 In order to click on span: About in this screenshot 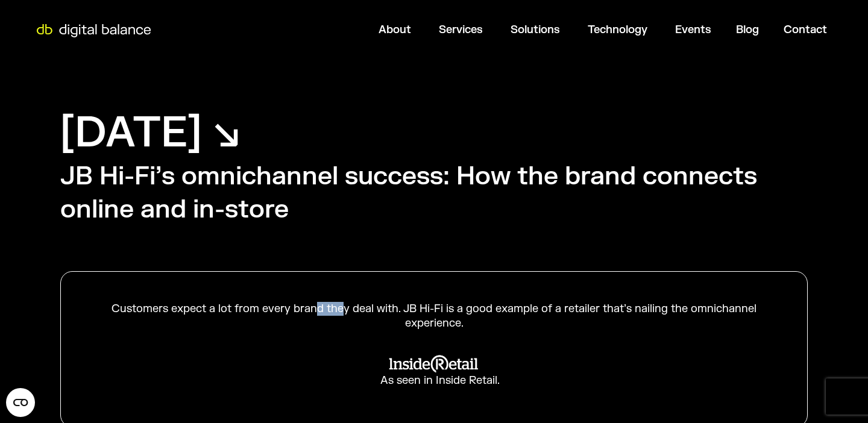, I will do `click(395, 29)`.